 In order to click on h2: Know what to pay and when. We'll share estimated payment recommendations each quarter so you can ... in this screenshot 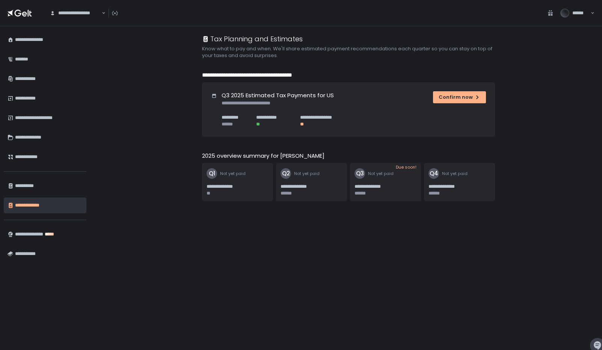, I will do `click(352, 52)`.